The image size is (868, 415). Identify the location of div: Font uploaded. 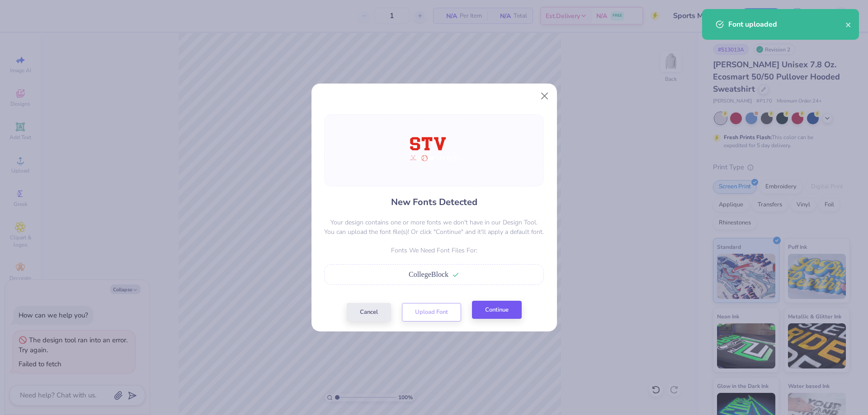
(787, 24).